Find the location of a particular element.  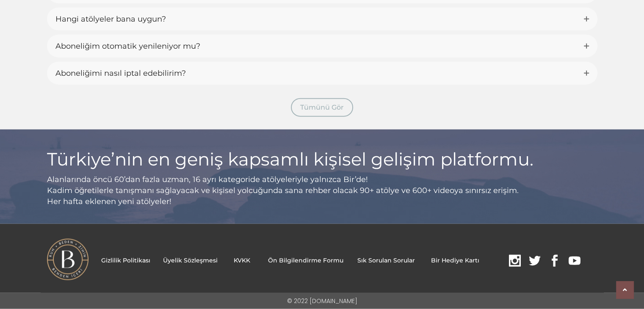

span: Kadim öğretilerle tanışmanı sağlayacak ve kişisel yolcuğunda sana rehber olacak 90+ atölye ve 600... is located at coordinates (283, 191).